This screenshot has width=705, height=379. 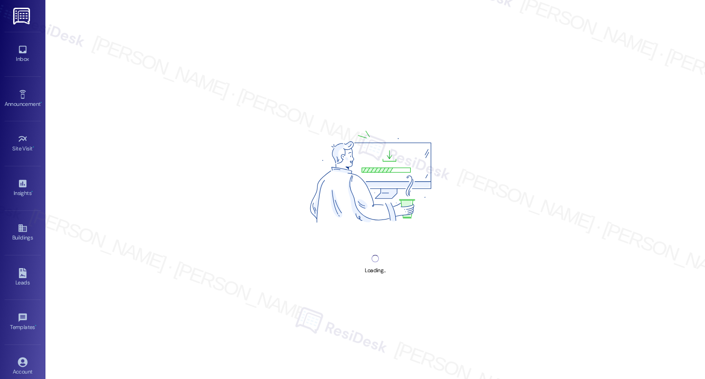 What do you see at coordinates (375, 270) in the screenshot?
I see `div: Loading...` at bounding box center [375, 270].